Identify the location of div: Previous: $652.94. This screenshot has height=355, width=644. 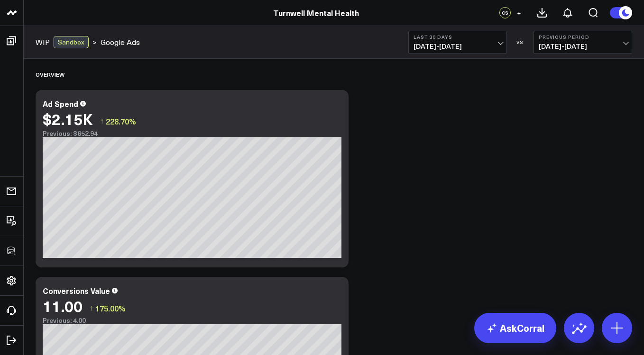
(192, 134).